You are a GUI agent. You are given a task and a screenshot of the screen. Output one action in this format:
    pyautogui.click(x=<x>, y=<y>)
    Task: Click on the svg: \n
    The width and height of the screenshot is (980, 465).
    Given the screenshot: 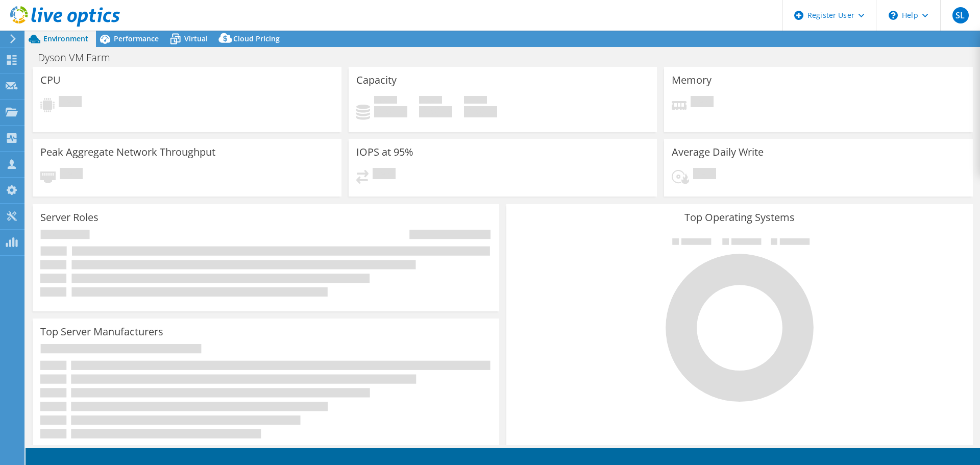 What is the action you would take?
    pyautogui.click(x=893, y=15)
    